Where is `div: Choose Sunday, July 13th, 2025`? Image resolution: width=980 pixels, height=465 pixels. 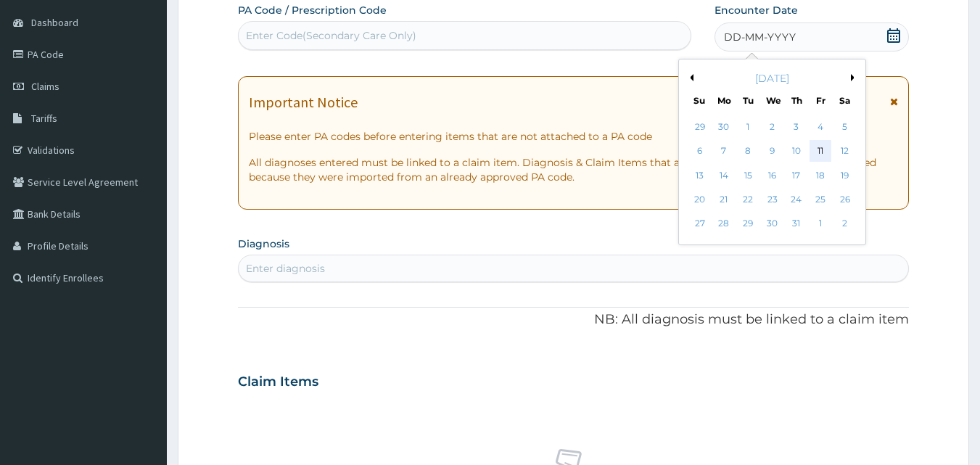
div: Choose Sunday, July 13th, 2025 is located at coordinates (701, 176).